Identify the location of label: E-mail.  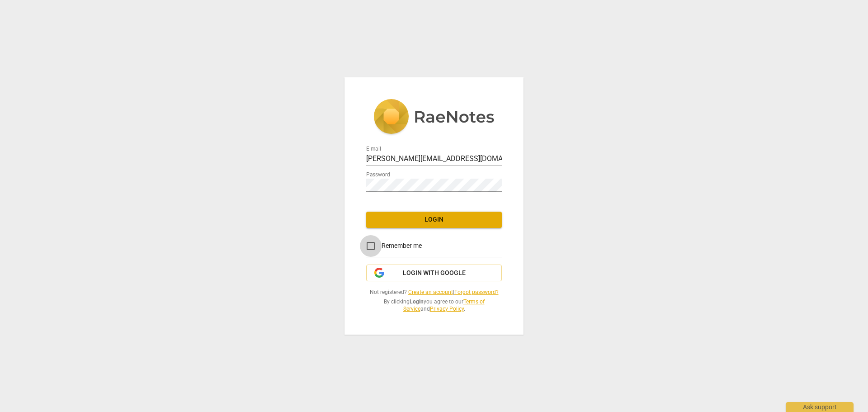
(373, 148).